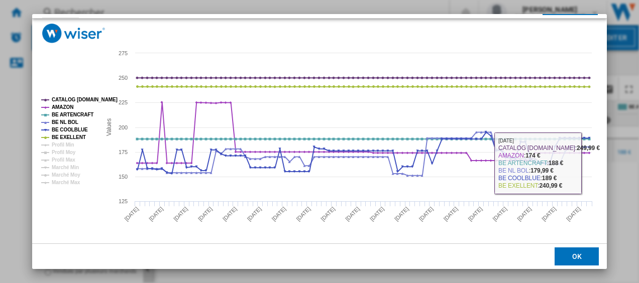 This screenshot has height=283, width=639. I want to click on tspan: 225, so click(123, 102).